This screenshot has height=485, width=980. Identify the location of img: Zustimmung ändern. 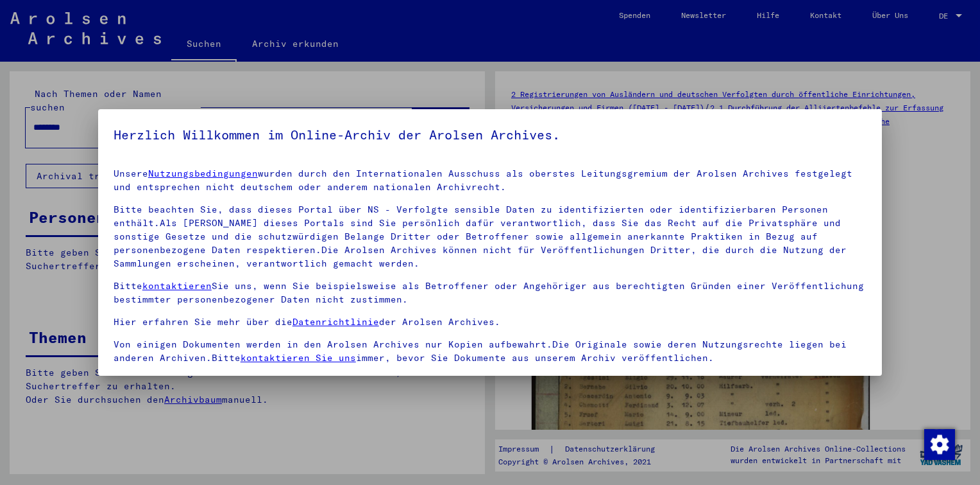
(940, 444).